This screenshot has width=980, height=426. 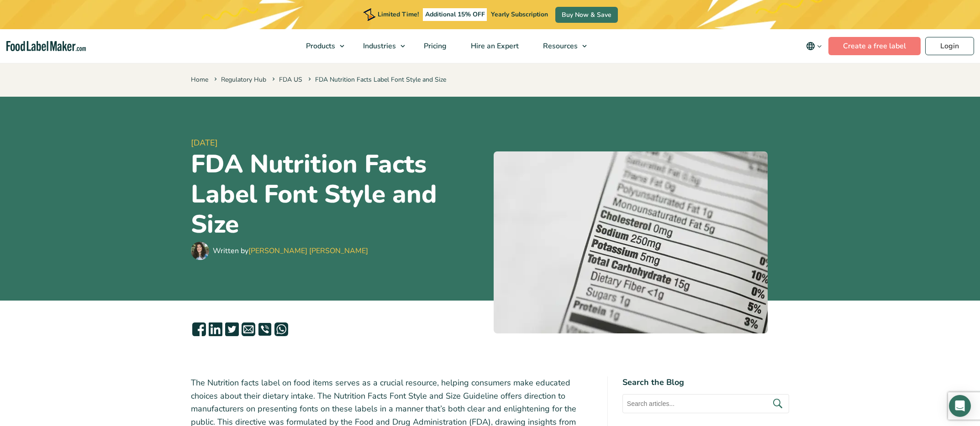 What do you see at coordinates (494, 46) in the screenshot?
I see `span: Hire an Expert` at bounding box center [494, 46].